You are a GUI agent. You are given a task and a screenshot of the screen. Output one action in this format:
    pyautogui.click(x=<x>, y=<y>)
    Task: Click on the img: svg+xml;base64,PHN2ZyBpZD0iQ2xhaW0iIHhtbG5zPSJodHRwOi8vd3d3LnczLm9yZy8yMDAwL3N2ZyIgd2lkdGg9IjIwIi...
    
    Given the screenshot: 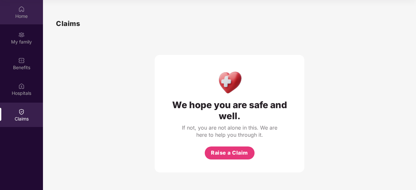 What is the action you would take?
    pyautogui.click(x=21, y=112)
    